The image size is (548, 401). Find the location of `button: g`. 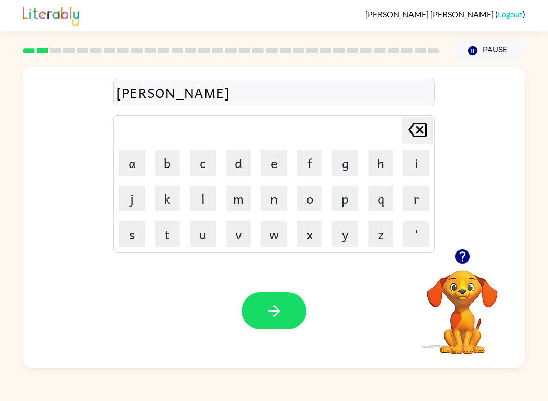

button: g is located at coordinates (345, 163).